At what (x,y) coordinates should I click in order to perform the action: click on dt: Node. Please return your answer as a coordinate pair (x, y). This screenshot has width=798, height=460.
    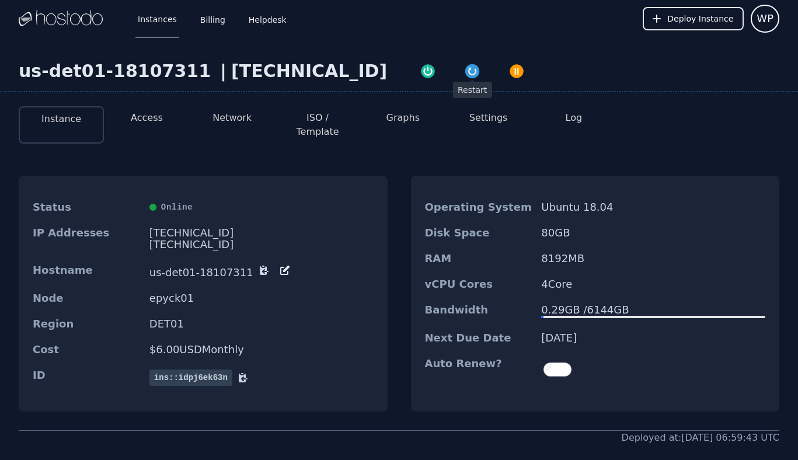
    Looking at the image, I should click on (86, 298).